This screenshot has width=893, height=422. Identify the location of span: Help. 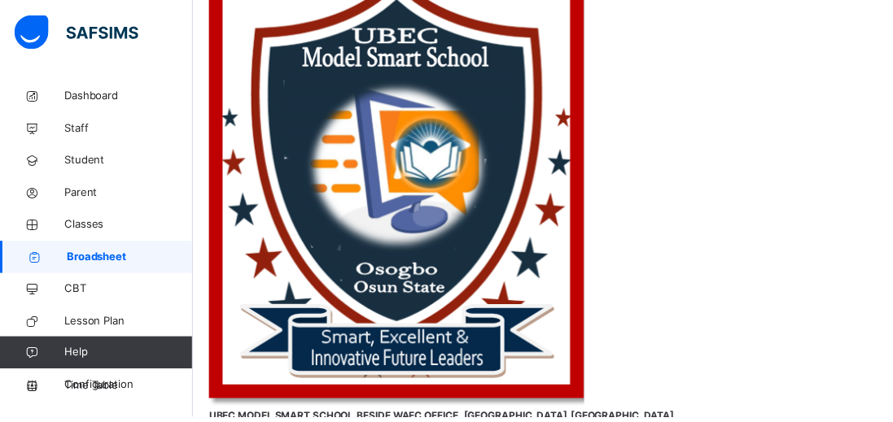
(129, 357).